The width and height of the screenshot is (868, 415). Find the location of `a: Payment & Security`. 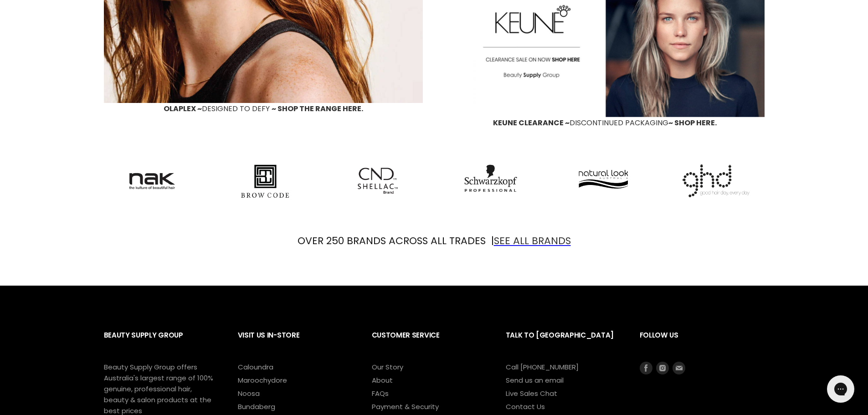

a: Payment & Security is located at coordinates (405, 407).